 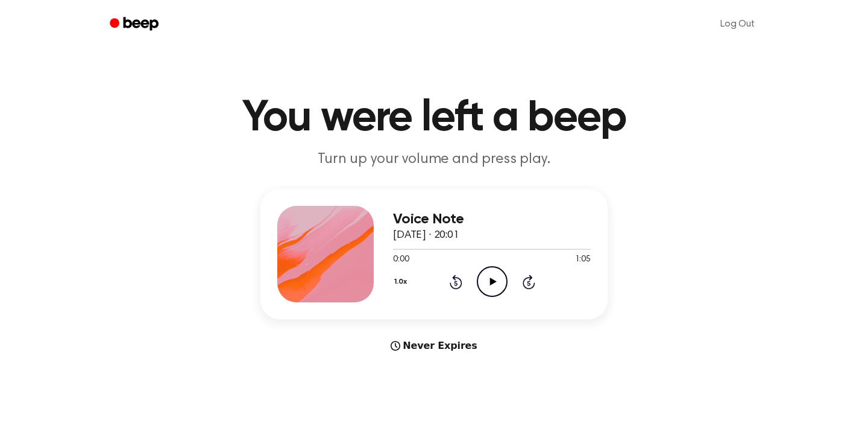 I want to click on h3: Voice Note, so click(x=492, y=219).